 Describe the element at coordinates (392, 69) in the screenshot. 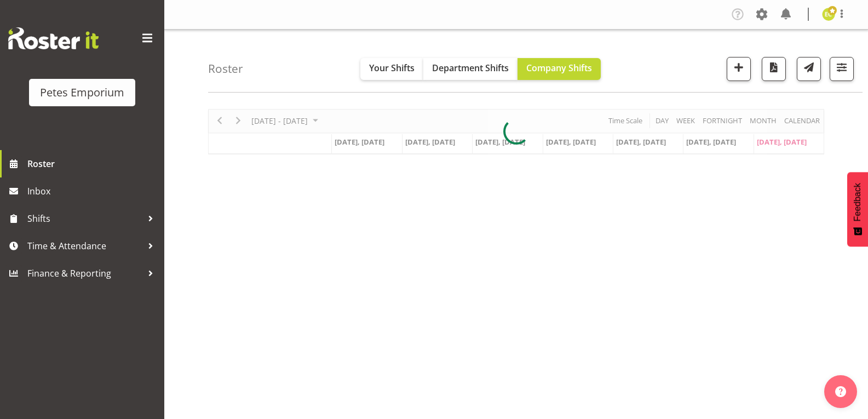

I see `button: Your Shifts` at that location.